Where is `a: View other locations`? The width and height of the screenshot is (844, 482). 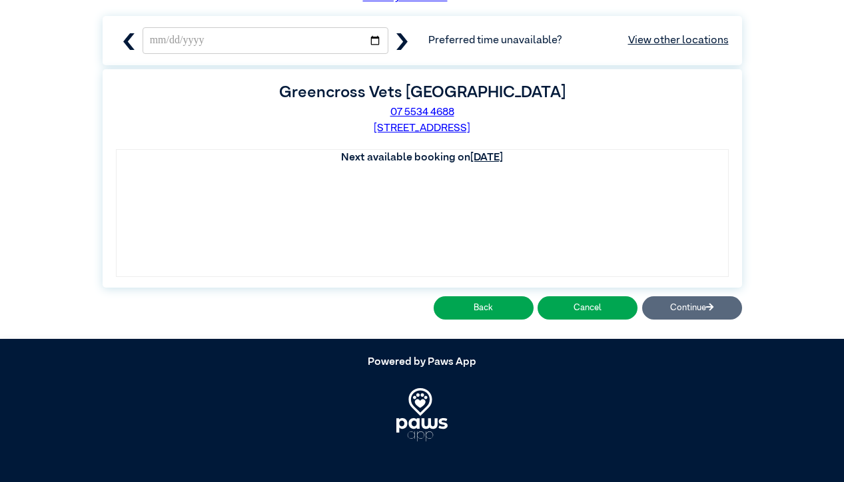 a: View other locations is located at coordinates (678, 41).